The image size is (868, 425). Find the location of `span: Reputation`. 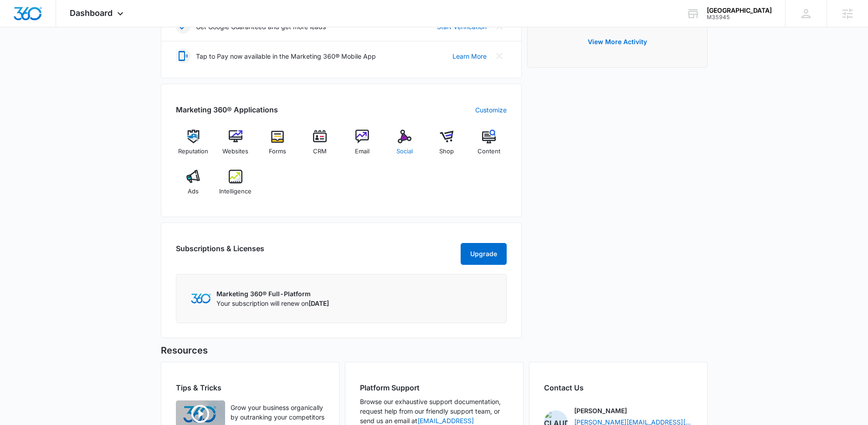

span: Reputation is located at coordinates (193, 152).